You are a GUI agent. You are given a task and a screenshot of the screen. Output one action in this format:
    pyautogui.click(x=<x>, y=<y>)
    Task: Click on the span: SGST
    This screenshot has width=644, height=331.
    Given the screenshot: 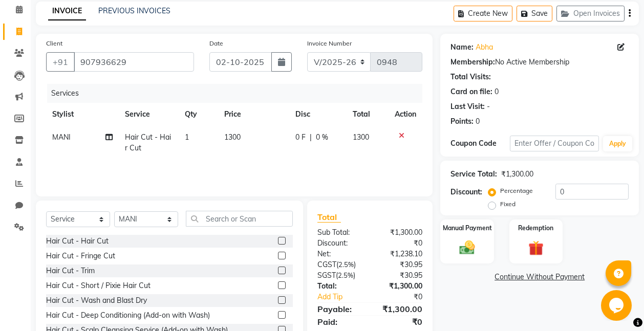 What is the action you would take?
    pyautogui.click(x=326, y=275)
    